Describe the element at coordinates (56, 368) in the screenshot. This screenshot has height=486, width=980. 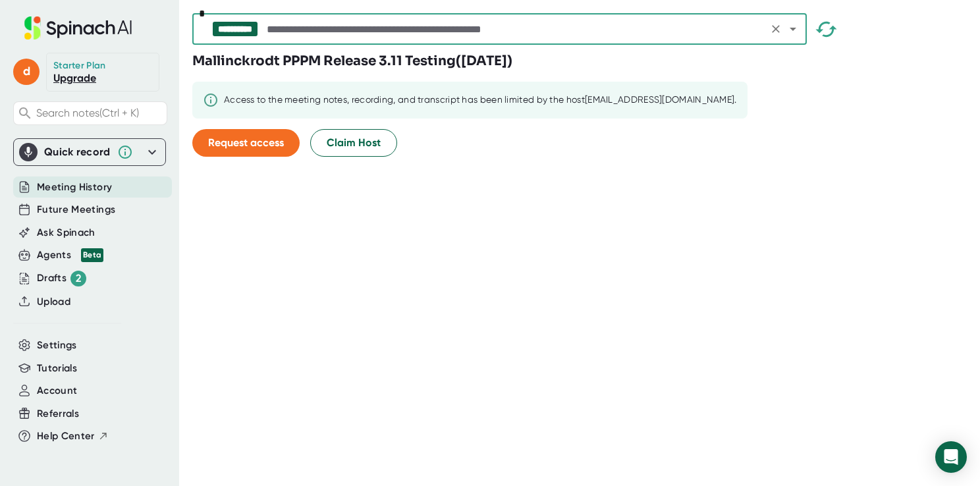
I see `button: Tutorials` at that location.